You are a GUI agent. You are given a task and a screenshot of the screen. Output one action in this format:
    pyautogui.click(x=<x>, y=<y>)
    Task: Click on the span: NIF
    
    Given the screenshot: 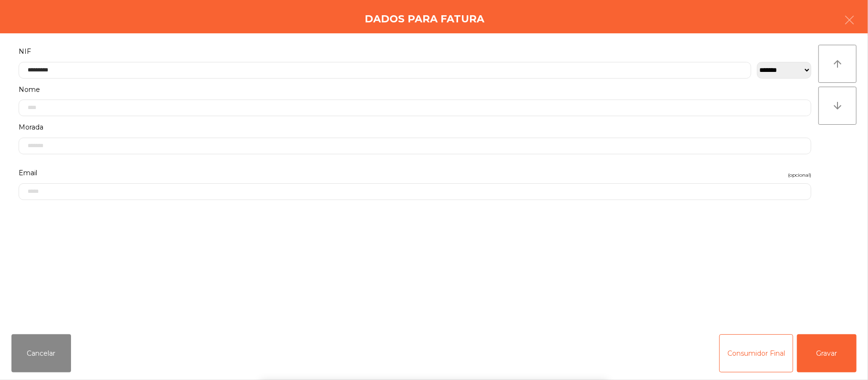 What is the action you would take?
    pyautogui.click(x=25, y=51)
    